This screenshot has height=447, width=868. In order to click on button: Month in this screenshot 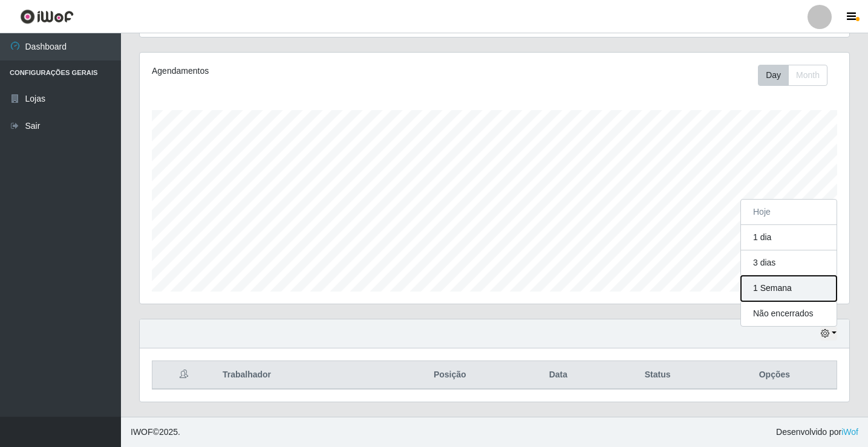, I will do `click(808, 75)`.